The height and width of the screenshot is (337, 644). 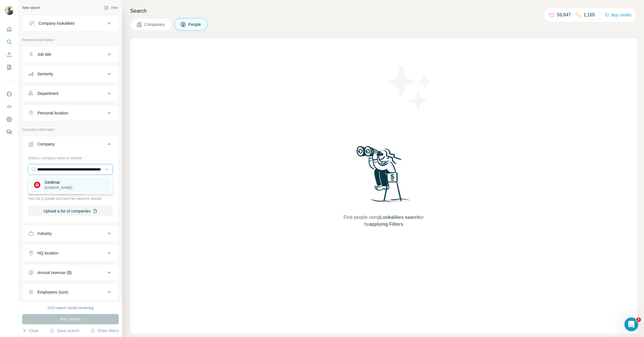 What do you see at coordinates (70, 157) in the screenshot?
I see `div: Select a company name or website` at bounding box center [70, 157].